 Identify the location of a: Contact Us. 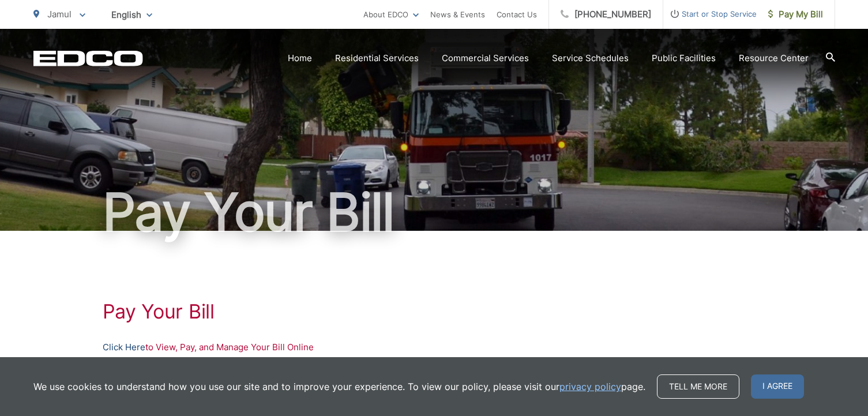
(517, 15).